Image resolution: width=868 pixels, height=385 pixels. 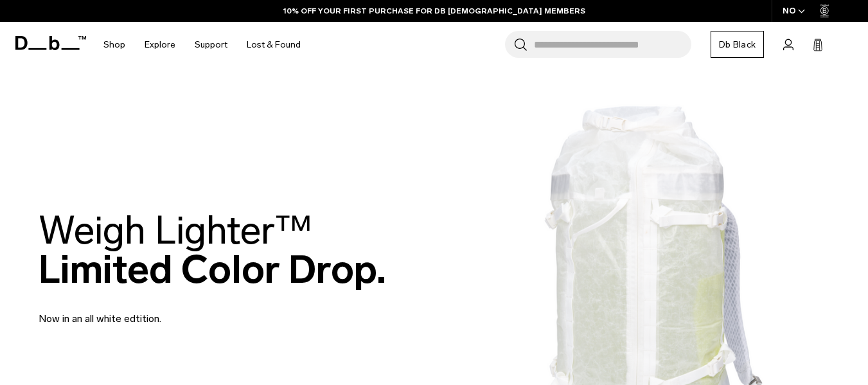 What do you see at coordinates (211, 44) in the screenshot?
I see `a: Support` at bounding box center [211, 44].